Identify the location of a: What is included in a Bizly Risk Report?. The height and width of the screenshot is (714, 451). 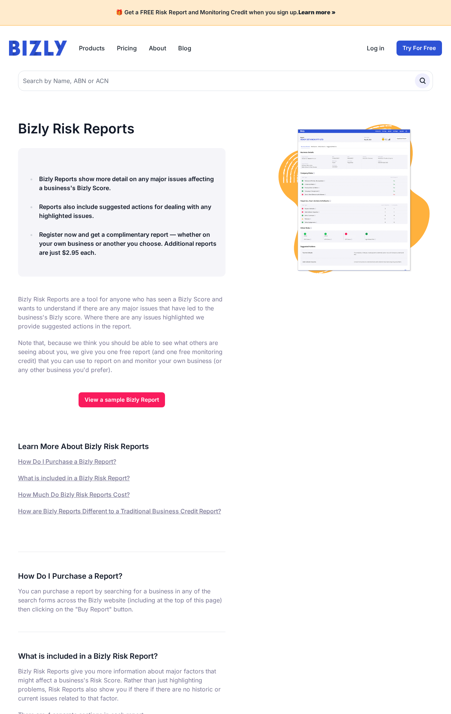
(74, 478).